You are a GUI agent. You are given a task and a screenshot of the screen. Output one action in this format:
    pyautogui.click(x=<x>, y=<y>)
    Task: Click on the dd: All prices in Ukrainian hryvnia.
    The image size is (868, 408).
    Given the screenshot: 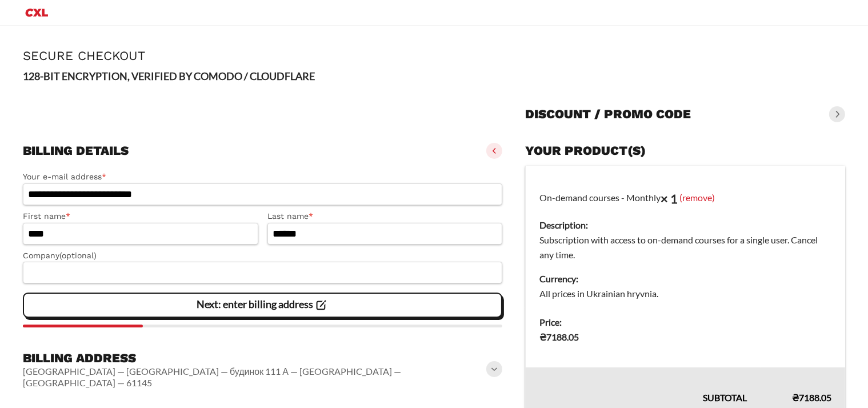 What is the action you would take?
    pyautogui.click(x=685, y=294)
    